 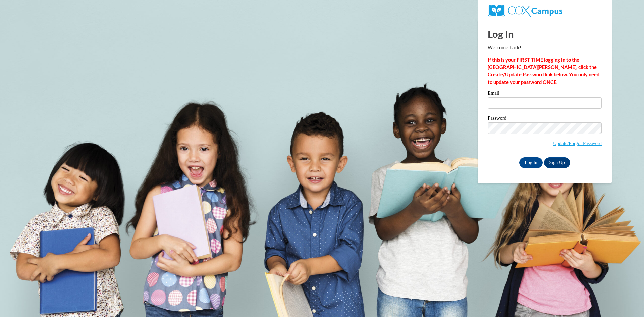 What do you see at coordinates (577, 143) in the screenshot?
I see `a: Update/Forgot Password` at bounding box center [577, 143].